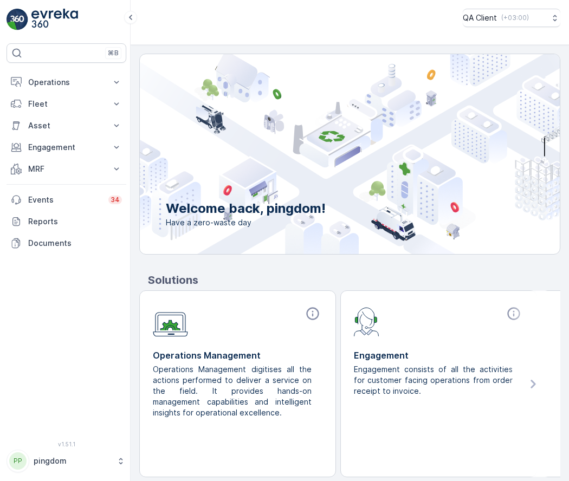 This screenshot has width=569, height=481. Describe the element at coordinates (72, 461) in the screenshot. I see `p: pingdom` at that location.